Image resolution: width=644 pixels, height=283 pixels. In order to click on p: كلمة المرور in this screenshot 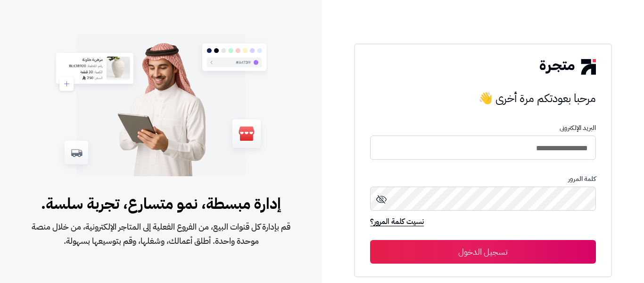, I will do `click(483, 179)`.